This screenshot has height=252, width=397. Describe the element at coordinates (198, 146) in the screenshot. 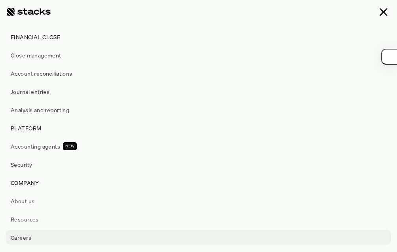

I see `a: Accounting agentsNEW` at that location.